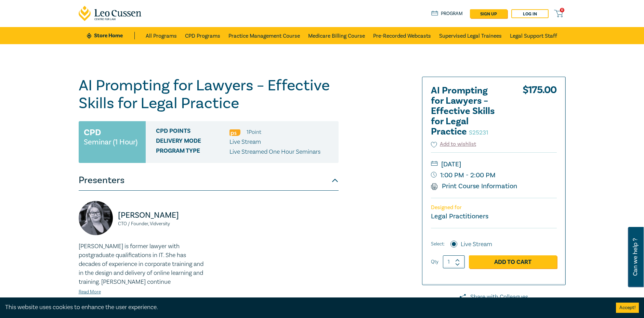  What do you see at coordinates (202, 35) in the screenshot?
I see `a: CPD Programs` at bounding box center [202, 35].